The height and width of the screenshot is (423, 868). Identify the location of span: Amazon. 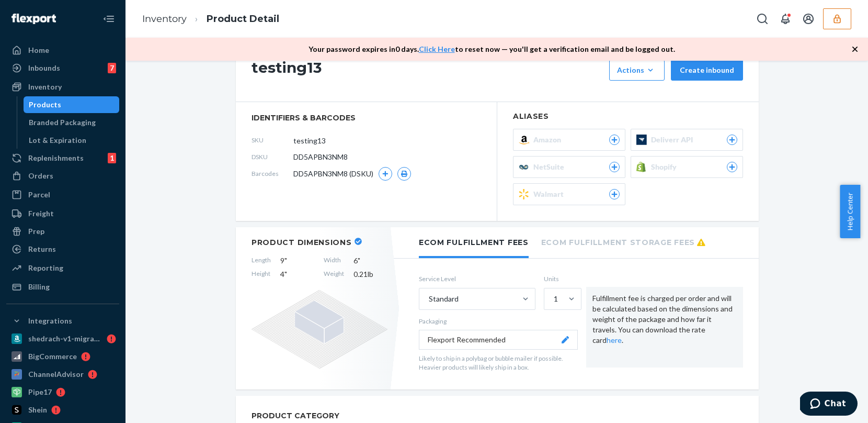
(549, 140).